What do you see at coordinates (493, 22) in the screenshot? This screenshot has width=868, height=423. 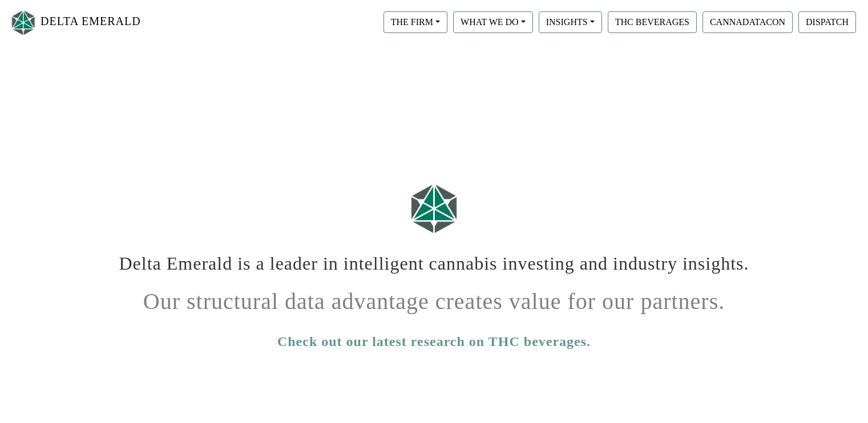 I see `button: WHAT WE DO` at bounding box center [493, 22].